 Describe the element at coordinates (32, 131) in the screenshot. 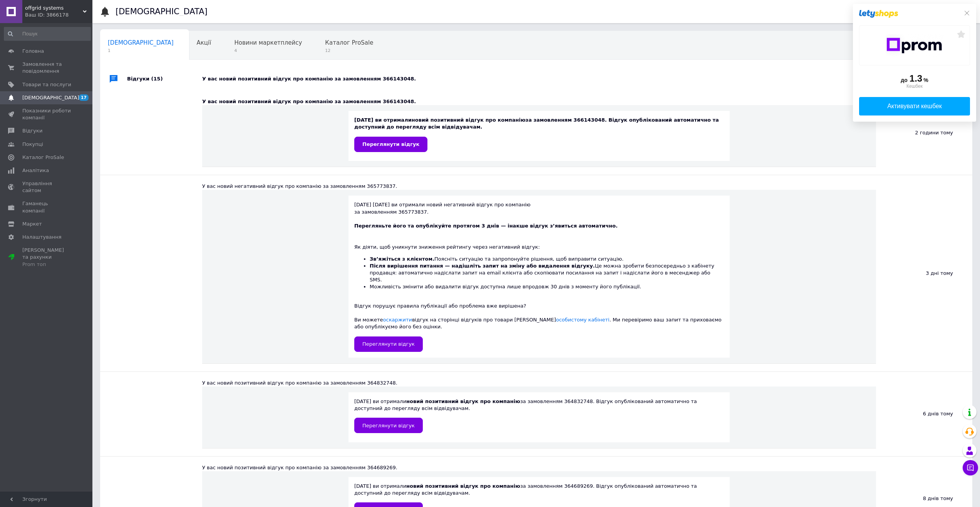

I see `span: Відгуки` at that location.